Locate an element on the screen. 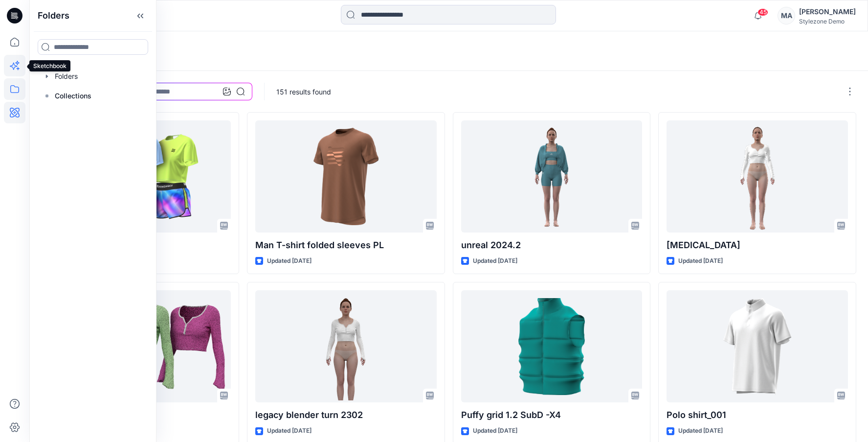 The height and width of the screenshot is (442, 868). div: Stylezone Demo is located at coordinates (828, 21).